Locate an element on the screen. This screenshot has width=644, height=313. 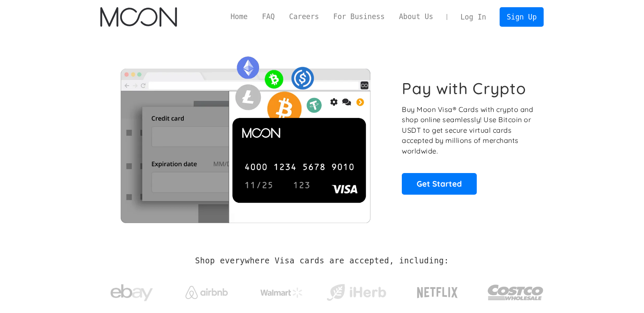
a: Netflix is located at coordinates (437, 290).